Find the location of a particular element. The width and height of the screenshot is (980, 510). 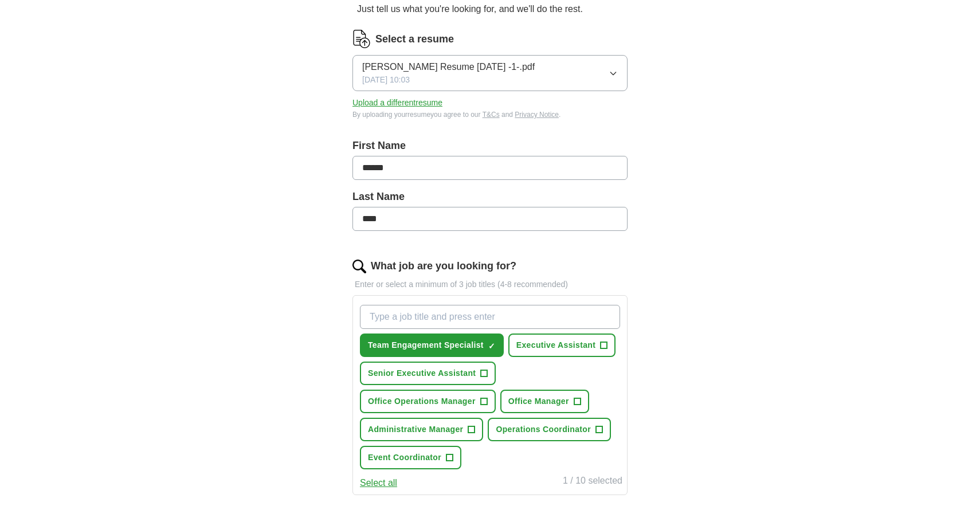

input: Type a job title and press enter is located at coordinates (490, 317).